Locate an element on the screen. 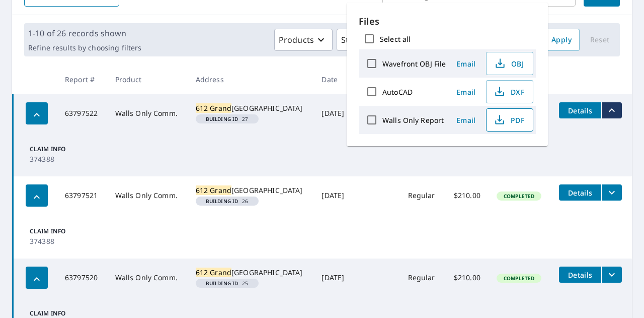 The image size is (644, 318). p: Status is located at coordinates (353, 40).